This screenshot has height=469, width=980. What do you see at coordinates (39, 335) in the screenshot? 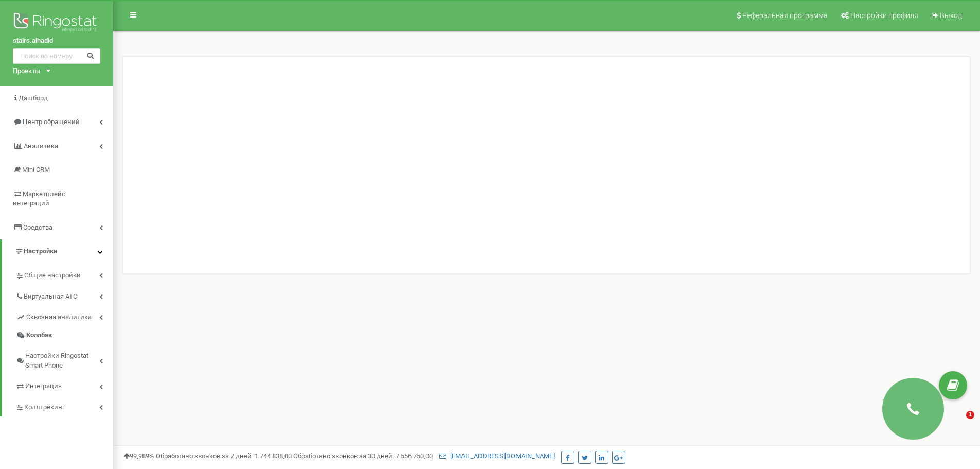
I see `span: Коллбек` at bounding box center [39, 335].